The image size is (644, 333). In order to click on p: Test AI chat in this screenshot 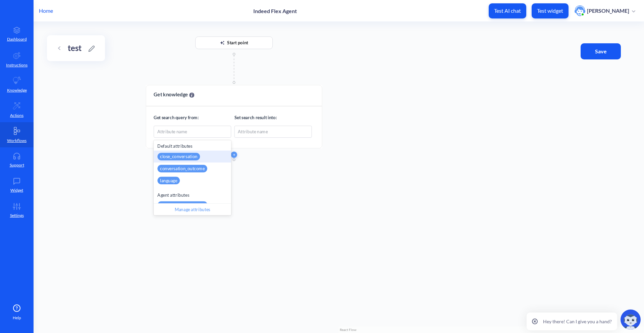, I will do `click(508, 11)`.